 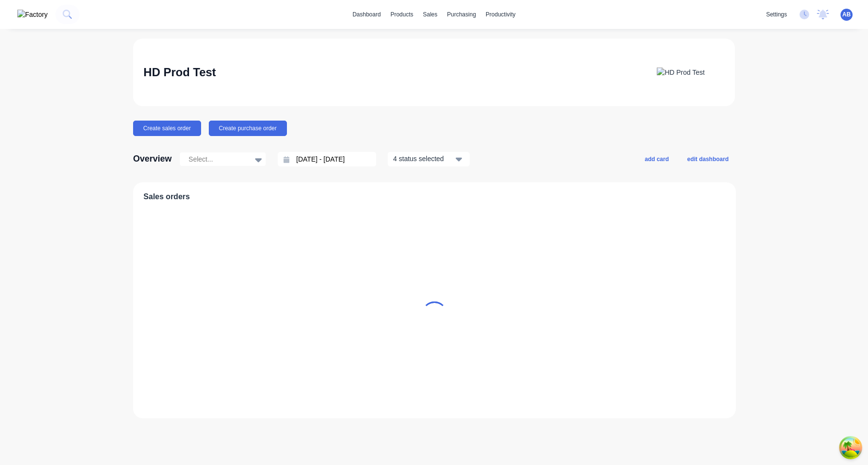 I want to click on div: settings, so click(x=777, y=14).